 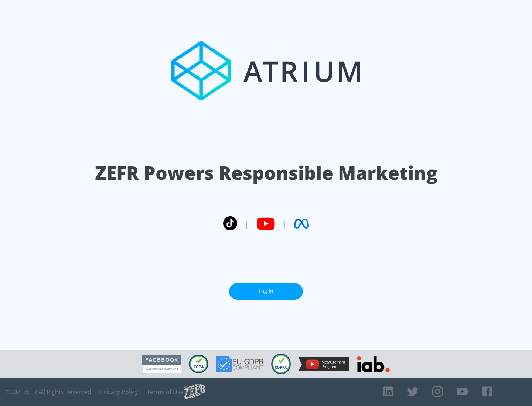 I want to click on span: © 2025 ZEFR All Rights Reserved, so click(x=49, y=392).